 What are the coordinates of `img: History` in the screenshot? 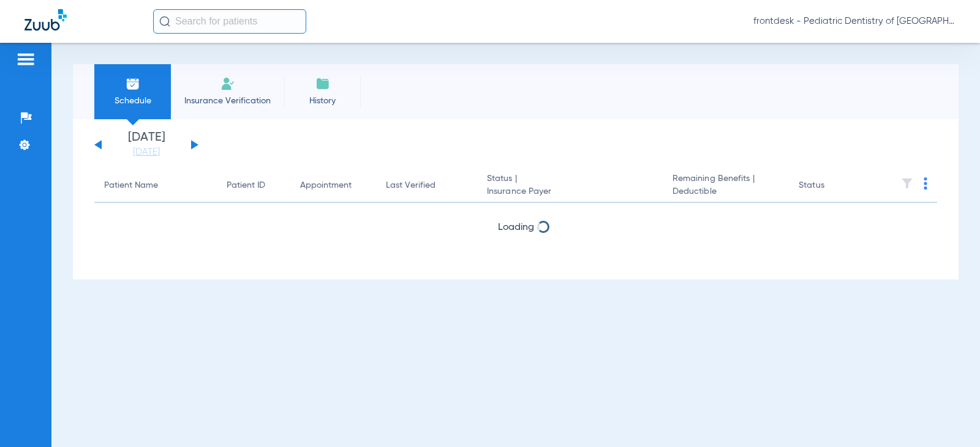 It's located at (323, 84).